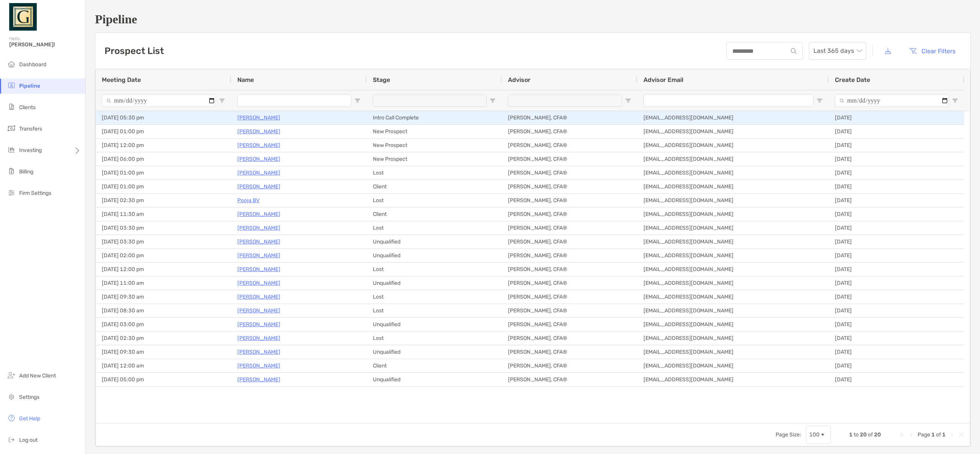 Image resolution: width=980 pixels, height=454 pixels. I want to click on span: Dashboard, so click(32, 65).